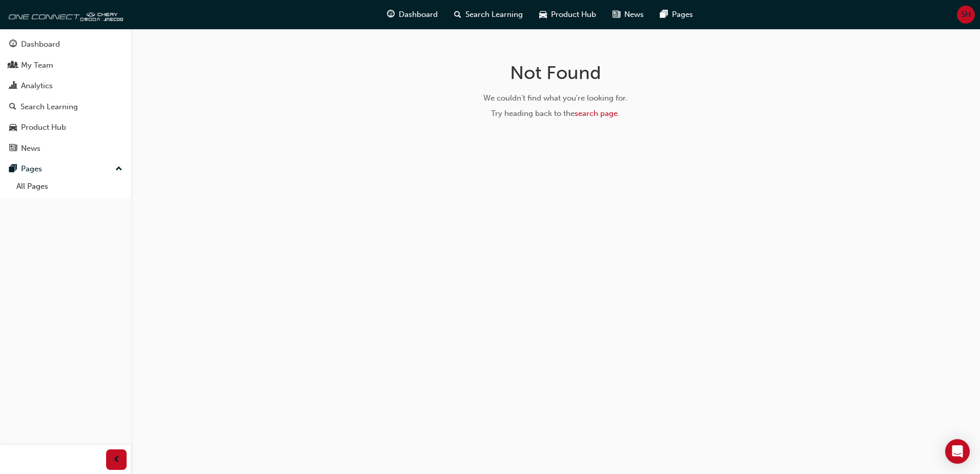 This screenshot has width=980, height=474. What do you see at coordinates (489, 14) in the screenshot?
I see `a: search-iconSearch Learning` at bounding box center [489, 14].